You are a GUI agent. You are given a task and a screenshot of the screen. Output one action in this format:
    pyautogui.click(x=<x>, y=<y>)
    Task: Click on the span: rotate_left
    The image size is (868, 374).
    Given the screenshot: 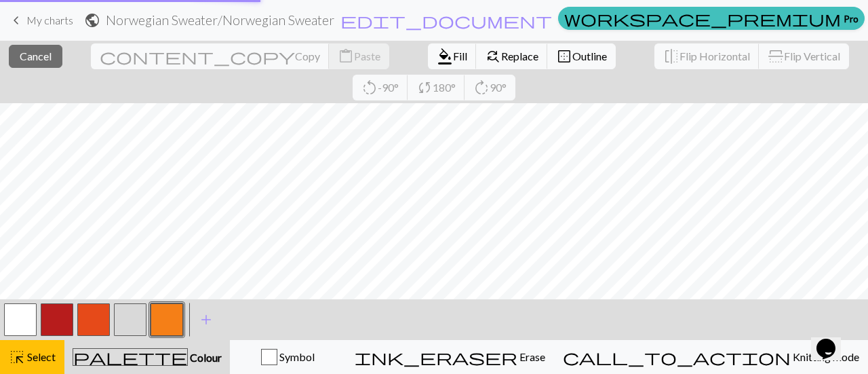 What is the action you would take?
    pyautogui.click(x=369, y=88)
    